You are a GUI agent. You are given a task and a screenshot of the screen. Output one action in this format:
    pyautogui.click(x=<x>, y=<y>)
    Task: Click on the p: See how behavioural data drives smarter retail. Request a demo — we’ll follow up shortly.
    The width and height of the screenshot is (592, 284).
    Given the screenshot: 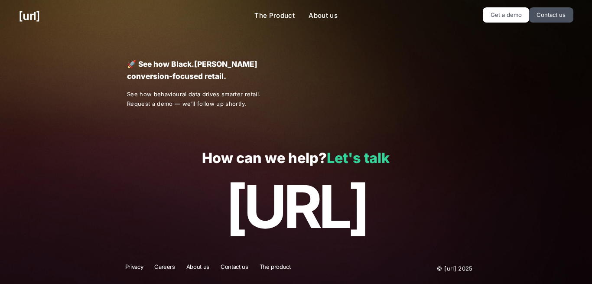 What is the action you would take?
    pyautogui.click(x=204, y=99)
    